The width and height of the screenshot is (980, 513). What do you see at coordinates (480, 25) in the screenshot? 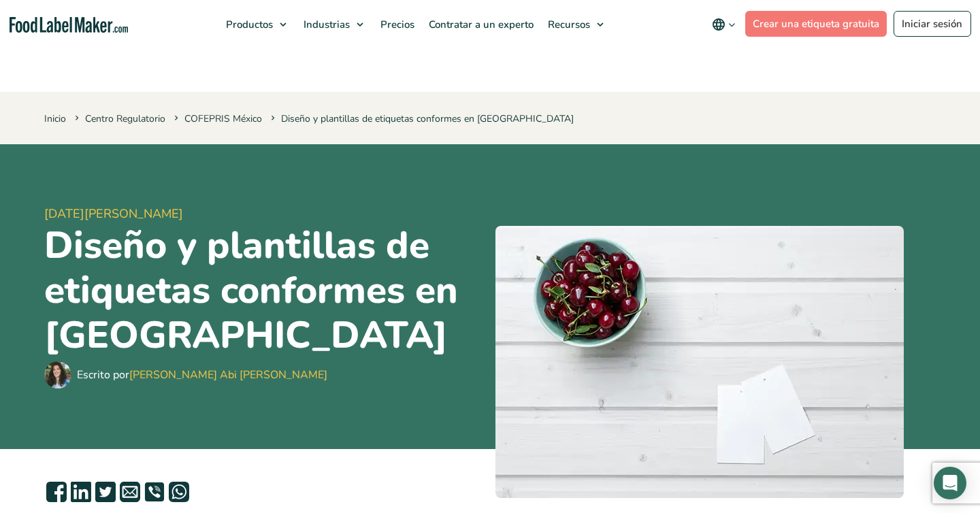
I see `span: Contratar a un experto` at bounding box center [480, 25].